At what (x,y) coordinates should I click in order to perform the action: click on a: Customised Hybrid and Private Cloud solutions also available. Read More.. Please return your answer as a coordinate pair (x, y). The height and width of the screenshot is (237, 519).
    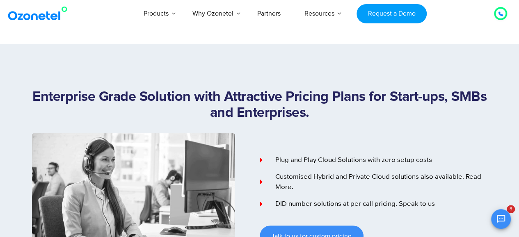
    Looking at the image, I should click on (373, 182).